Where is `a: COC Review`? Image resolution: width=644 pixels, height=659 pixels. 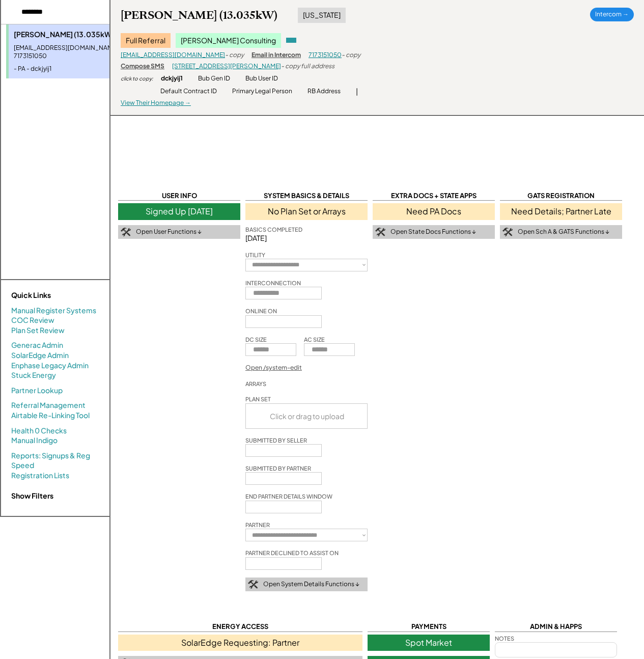 a: COC Review is located at coordinates (32, 320).